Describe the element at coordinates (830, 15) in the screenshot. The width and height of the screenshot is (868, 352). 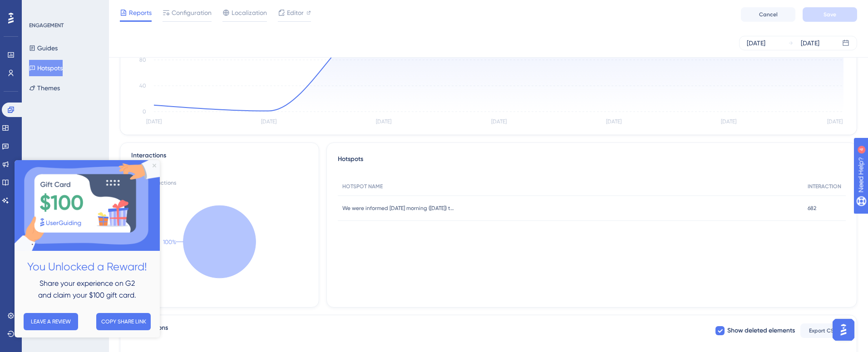
I see `button: Save` at that location.